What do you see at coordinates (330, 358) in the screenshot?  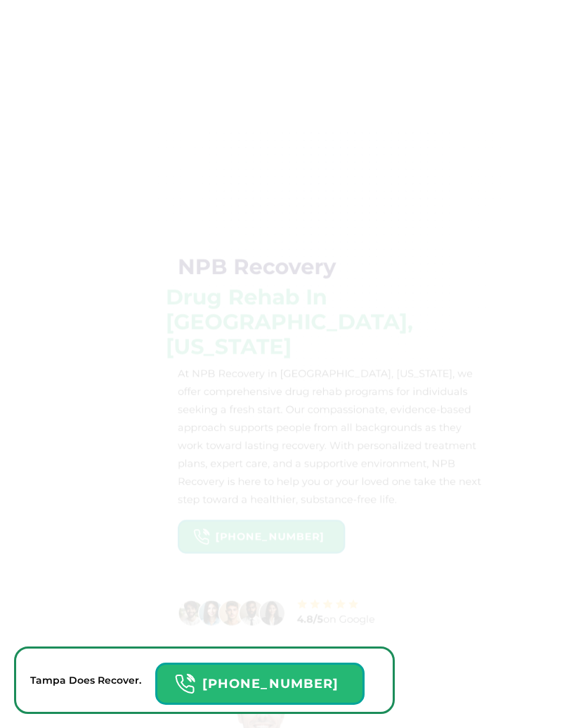 I see `img: Background dots` at bounding box center [330, 358].